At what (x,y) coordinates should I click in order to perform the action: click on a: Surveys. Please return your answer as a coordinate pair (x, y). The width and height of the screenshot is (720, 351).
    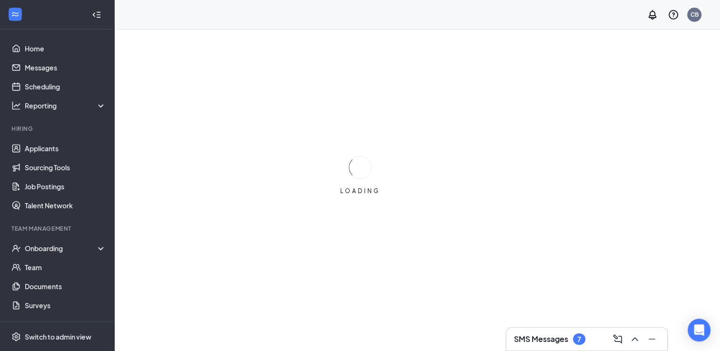
    Looking at the image, I should click on (65, 306).